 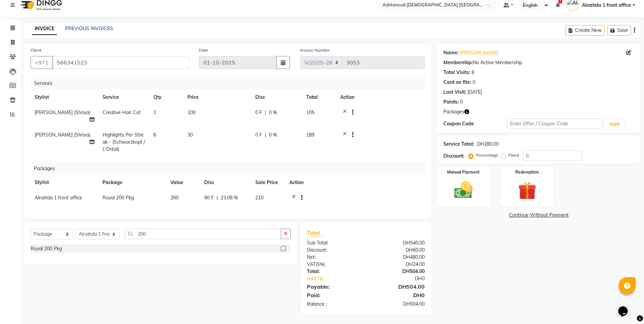 What do you see at coordinates (191, 113) in the screenshot?
I see `span: 100` at bounding box center [191, 113].